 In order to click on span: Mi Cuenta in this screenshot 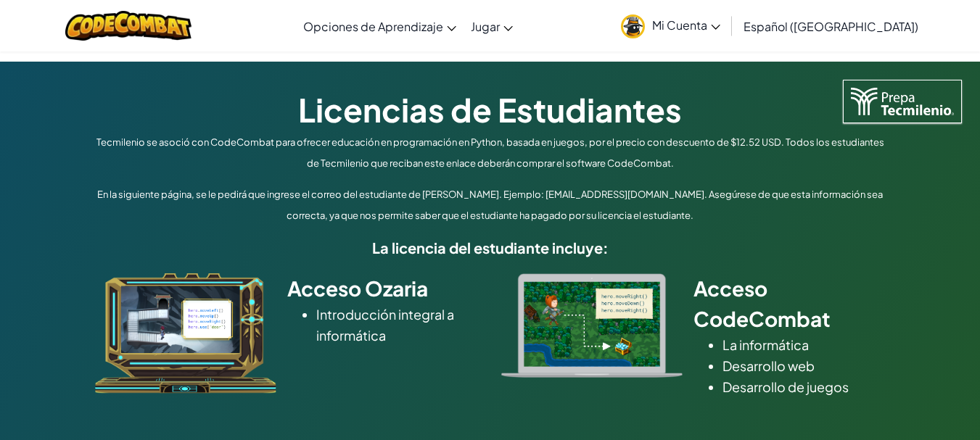, I will do `click(686, 24)`.